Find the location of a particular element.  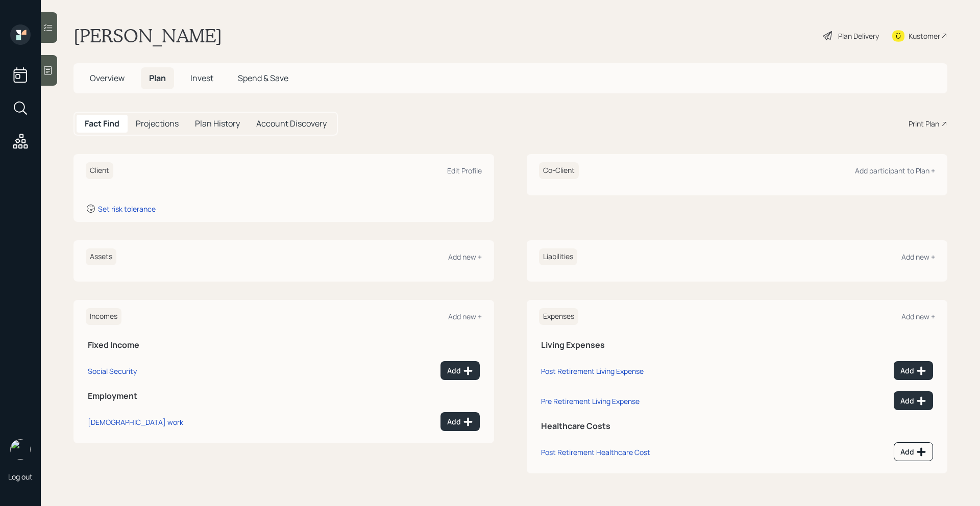

h6: Liabilities is located at coordinates (558, 257).